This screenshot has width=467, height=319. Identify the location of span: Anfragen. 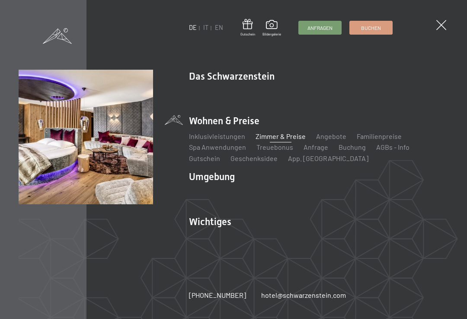
(320, 28).